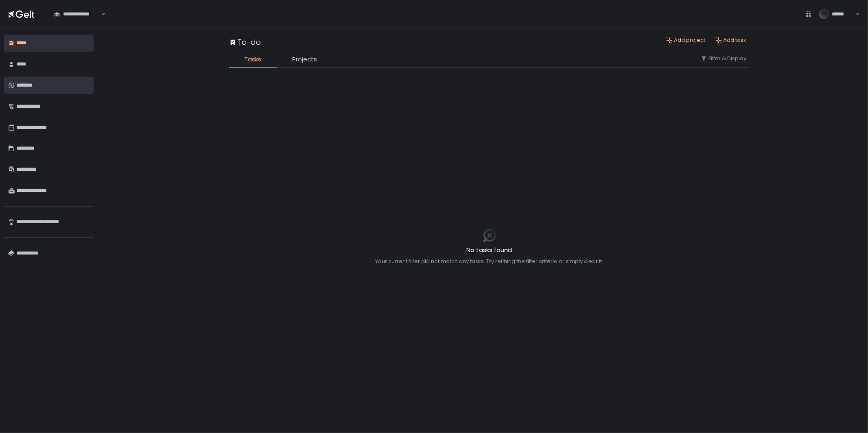  Describe the element at coordinates (100, 14) in the screenshot. I see `input: Search for option` at that location.